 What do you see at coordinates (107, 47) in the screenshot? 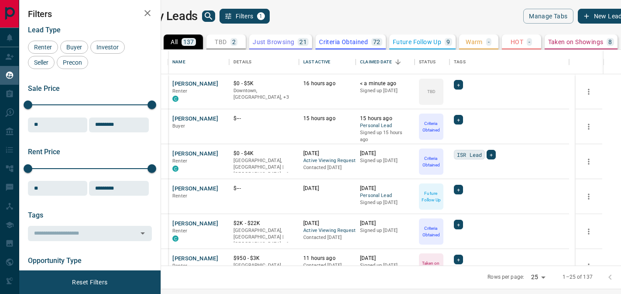
I see `span: Investor` at bounding box center [107, 47].